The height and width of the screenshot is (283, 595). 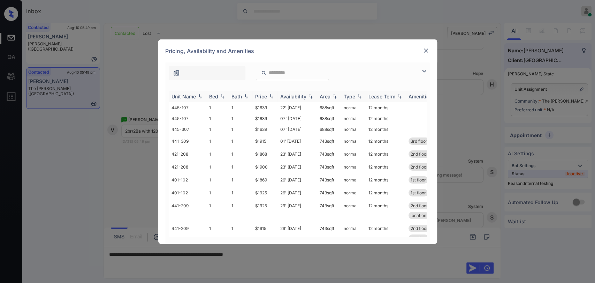 What do you see at coordinates (265, 167) in the screenshot?
I see `td: $1900` at bounding box center [265, 167].